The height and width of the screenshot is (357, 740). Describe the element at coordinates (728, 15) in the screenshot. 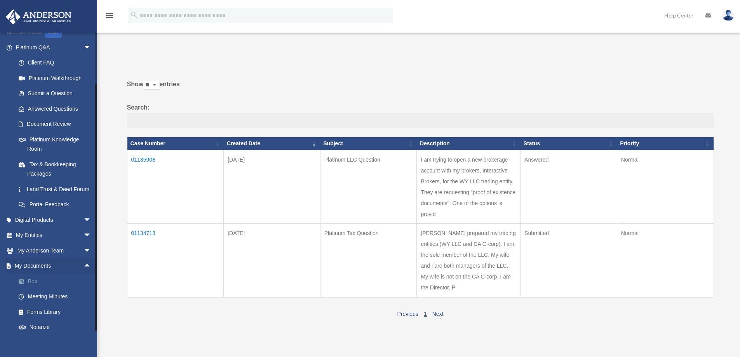

I see `img: User Pic` at that location.